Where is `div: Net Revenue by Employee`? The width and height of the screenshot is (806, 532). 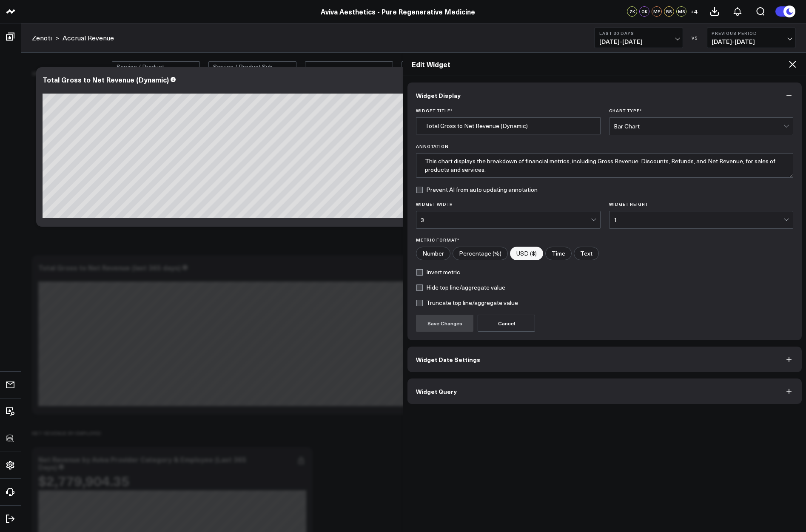
div: Net Revenue by Employee is located at coordinates (67, 433).